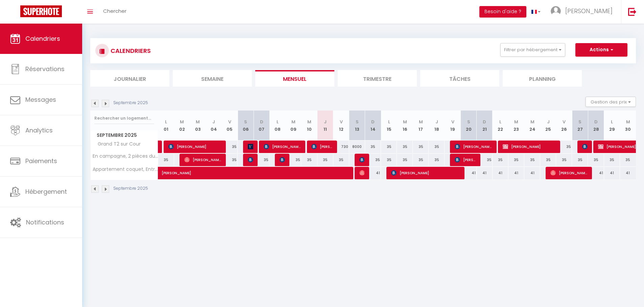 This screenshot has height=307, width=644. Describe the element at coordinates (373, 125) in the screenshot. I see `th: 14` at that location.